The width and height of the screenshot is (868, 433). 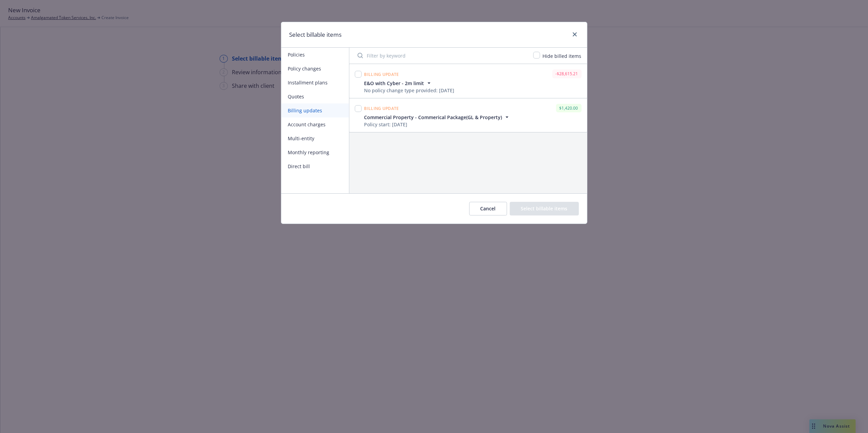 What do you see at coordinates (437, 117) in the screenshot?
I see `button: Commercial Property - Commerical Package(GL & Property)` at bounding box center [437, 117].